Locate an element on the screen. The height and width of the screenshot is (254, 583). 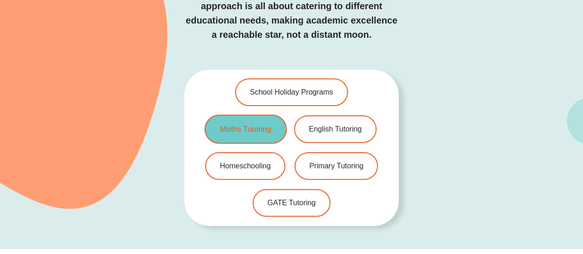
a: Primary Tutoring is located at coordinates (336, 166).